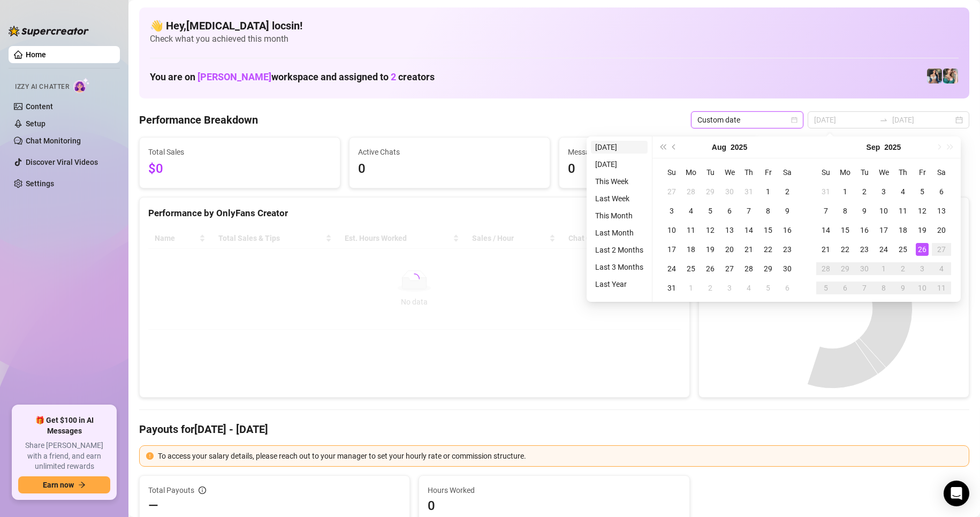 The width and height of the screenshot is (980, 517). Describe the element at coordinates (864, 288) in the screenshot. I see `td: 2025-10-07` at that location.